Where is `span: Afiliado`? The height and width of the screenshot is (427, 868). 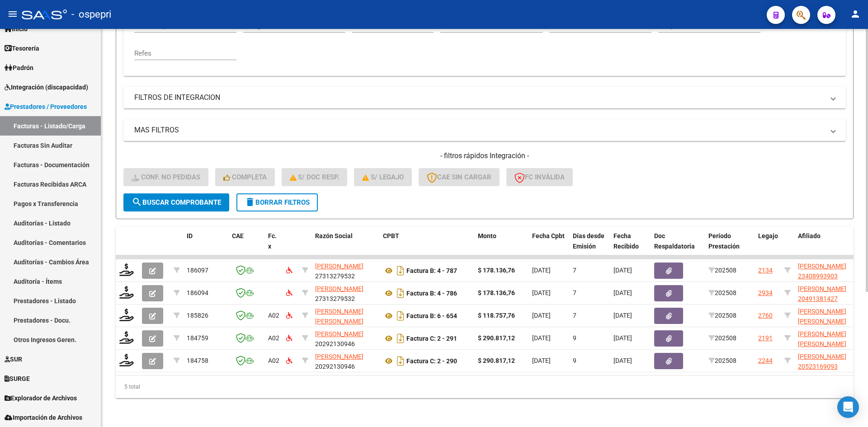 span: Afiliado is located at coordinates (810, 236).